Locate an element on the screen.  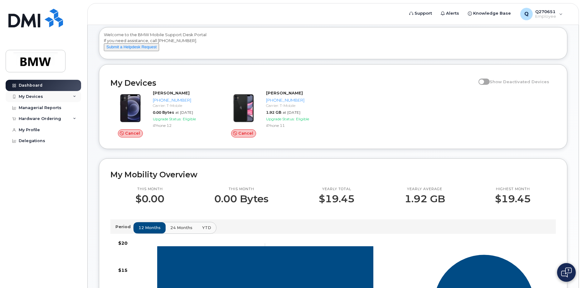
span: Alerts is located at coordinates (453, 13).